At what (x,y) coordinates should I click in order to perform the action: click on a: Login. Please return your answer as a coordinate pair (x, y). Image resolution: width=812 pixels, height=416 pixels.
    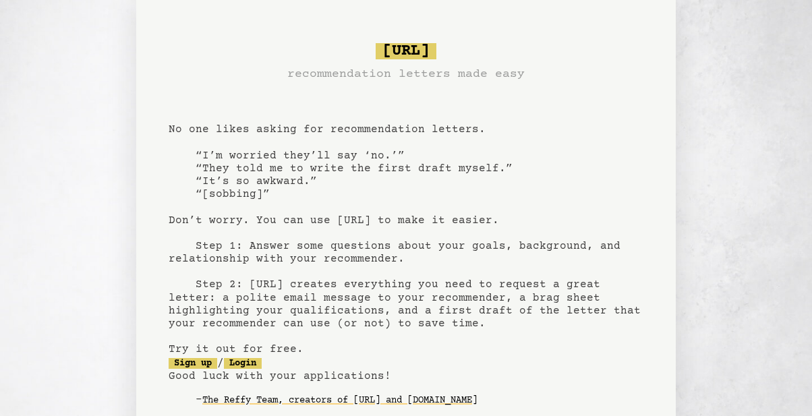
    Looking at the image, I should click on (243, 364).